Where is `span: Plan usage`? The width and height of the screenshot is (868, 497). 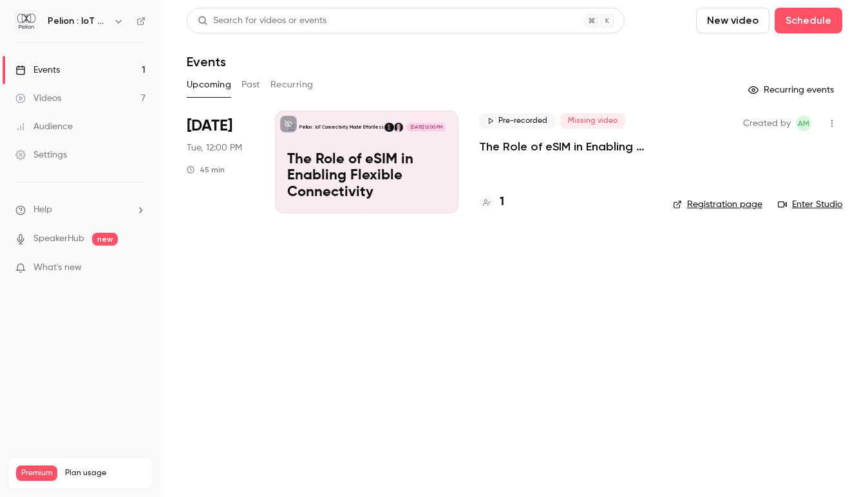 span: Plan usage is located at coordinates (105, 474).